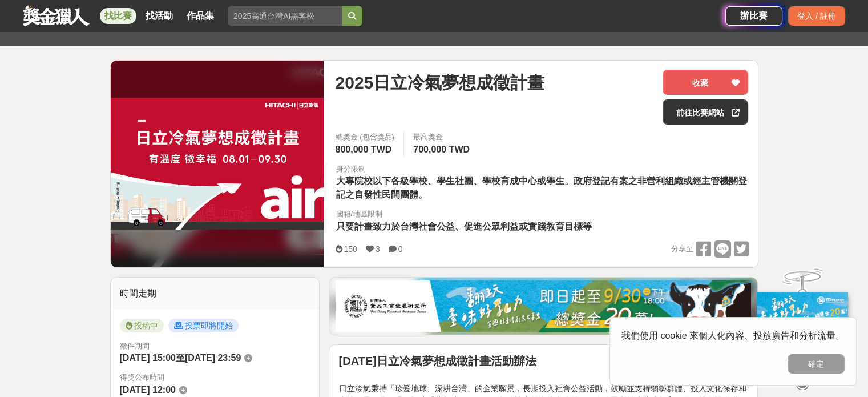 This screenshot has width=868, height=397. Describe the element at coordinates (733, 335) in the screenshot. I see `span: 我們使用 cookie 來個人化內容、投放廣告和分析流量。` at that location.